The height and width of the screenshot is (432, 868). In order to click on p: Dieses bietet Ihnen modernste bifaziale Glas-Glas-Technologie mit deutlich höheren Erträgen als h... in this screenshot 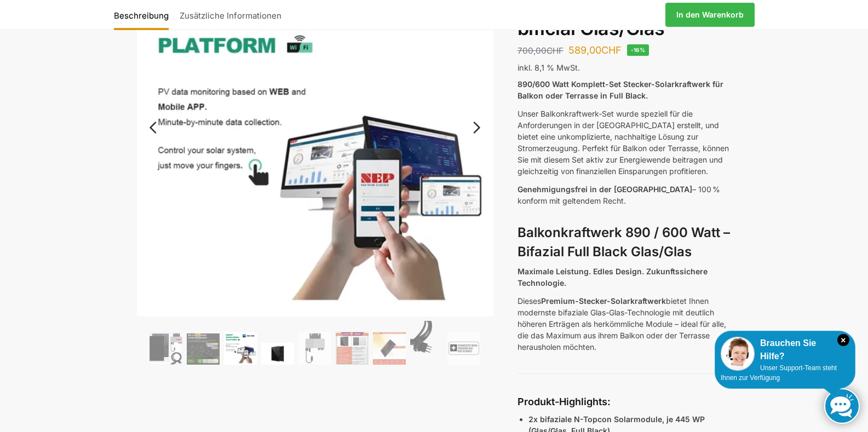, I will do `click(624, 324)`.